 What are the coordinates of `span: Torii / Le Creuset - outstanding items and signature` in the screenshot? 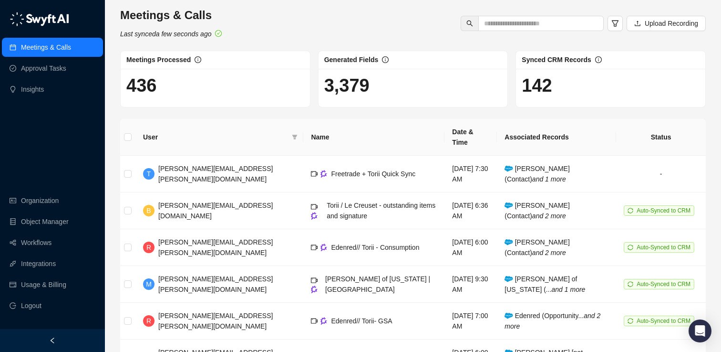 It's located at (381, 210).